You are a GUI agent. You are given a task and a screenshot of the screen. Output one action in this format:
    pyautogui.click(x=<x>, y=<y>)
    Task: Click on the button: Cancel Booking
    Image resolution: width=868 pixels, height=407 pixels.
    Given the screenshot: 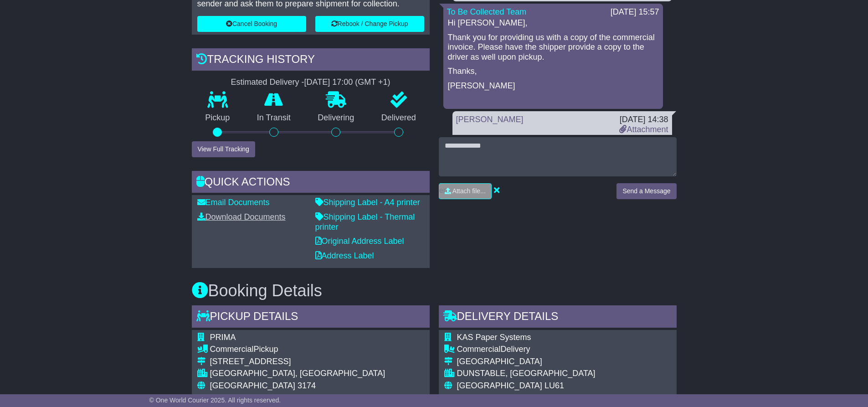 What is the action you would take?
    pyautogui.click(x=251, y=24)
    